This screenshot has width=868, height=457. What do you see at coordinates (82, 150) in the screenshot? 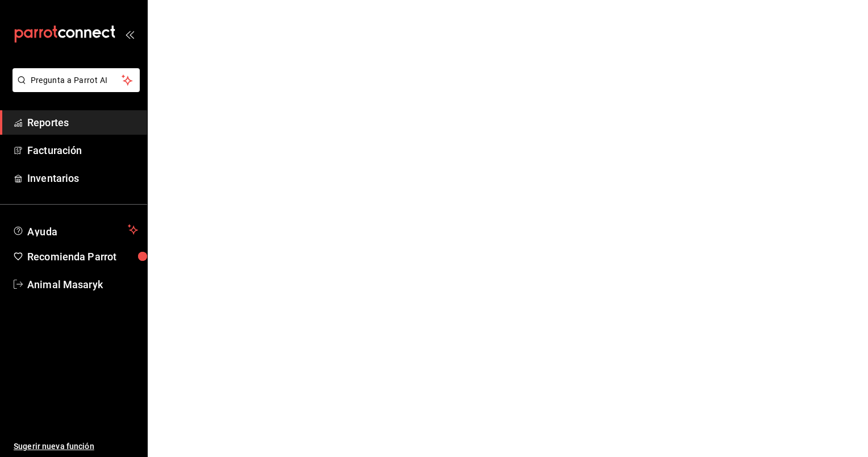
I see `span: Facturación` at bounding box center [82, 150].